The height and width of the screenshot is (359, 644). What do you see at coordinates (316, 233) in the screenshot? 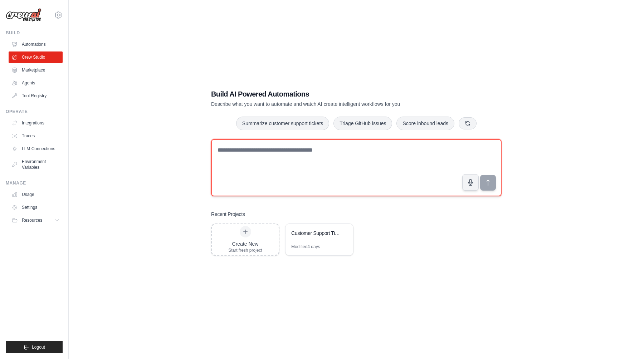
I see `div: Customer Support Ticket Automation` at bounding box center [316, 233].